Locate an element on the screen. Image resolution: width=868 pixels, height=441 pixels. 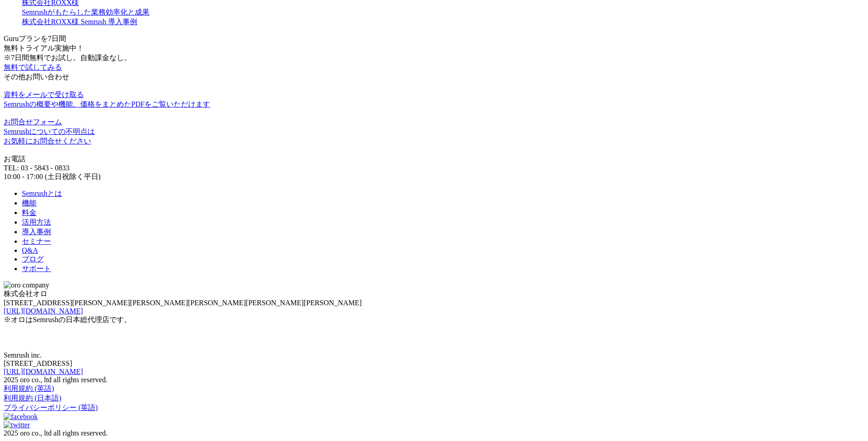
a: 利用規約 (日本語) is located at coordinates (32, 398).